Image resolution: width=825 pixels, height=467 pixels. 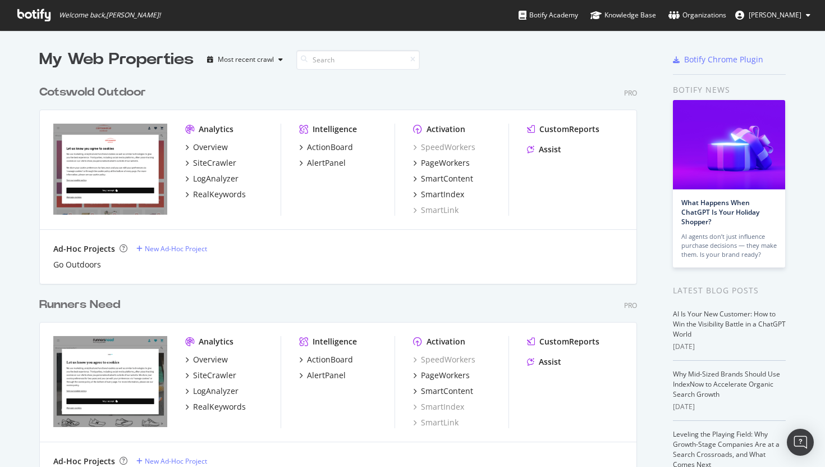 What do you see at coordinates (116, 60) in the screenshot?
I see `div: My Web Properties` at bounding box center [116, 60].